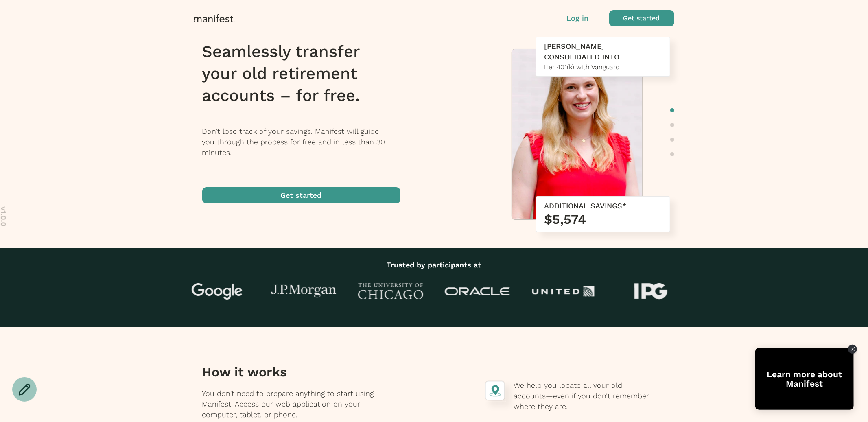 The width and height of the screenshot is (868, 422). I want to click on div: Tolstoy bubble widget, so click(804, 378).